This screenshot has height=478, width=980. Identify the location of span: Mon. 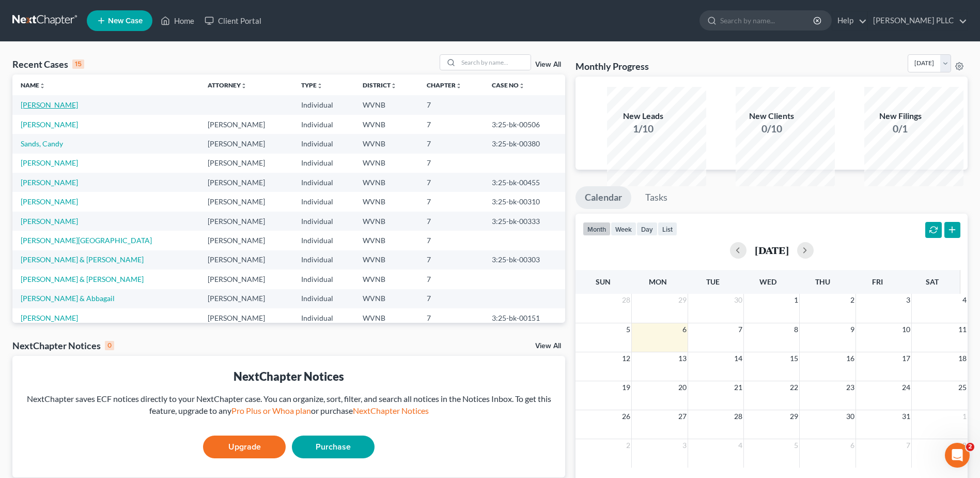
(658, 281).